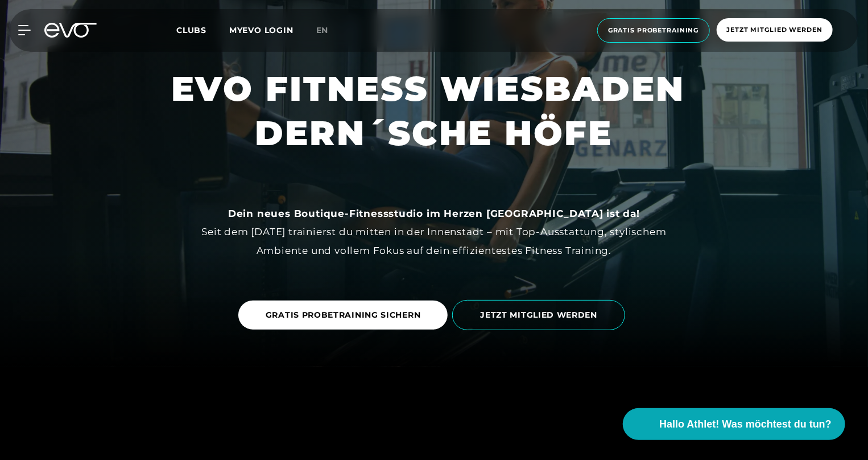  What do you see at coordinates (653, 30) in the screenshot?
I see `a: Gratis Probetraining` at bounding box center [653, 30].